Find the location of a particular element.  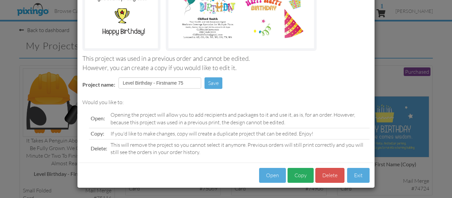

div: However, you can create a copy if you would like to edit it. is located at coordinates (226, 68).